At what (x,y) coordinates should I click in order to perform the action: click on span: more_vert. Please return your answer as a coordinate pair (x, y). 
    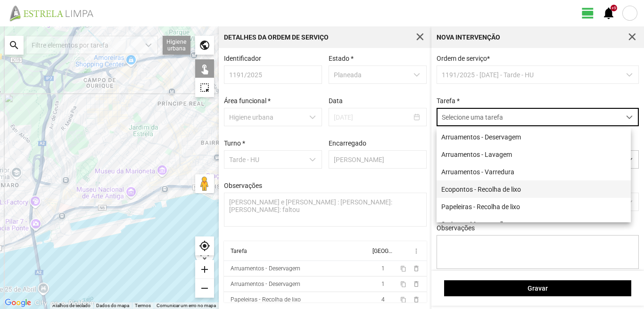
    Looking at the image, I should click on (416, 251).